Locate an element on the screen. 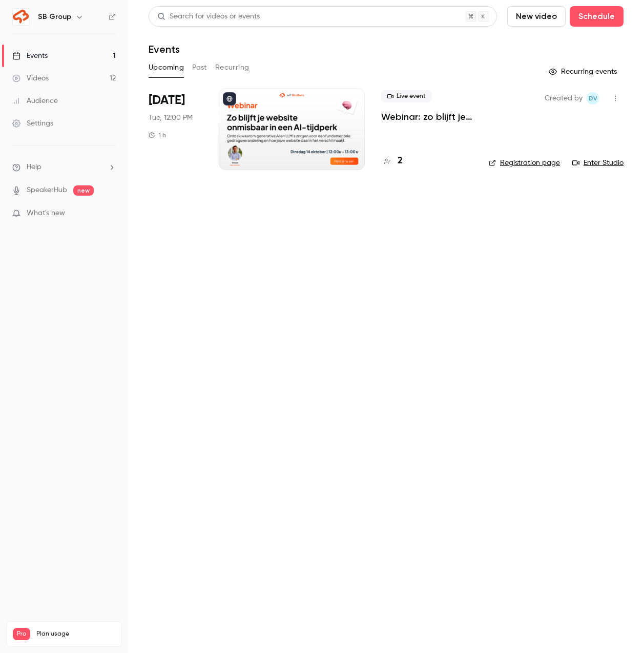 The image size is (644, 653). span: Live event is located at coordinates (406, 96).